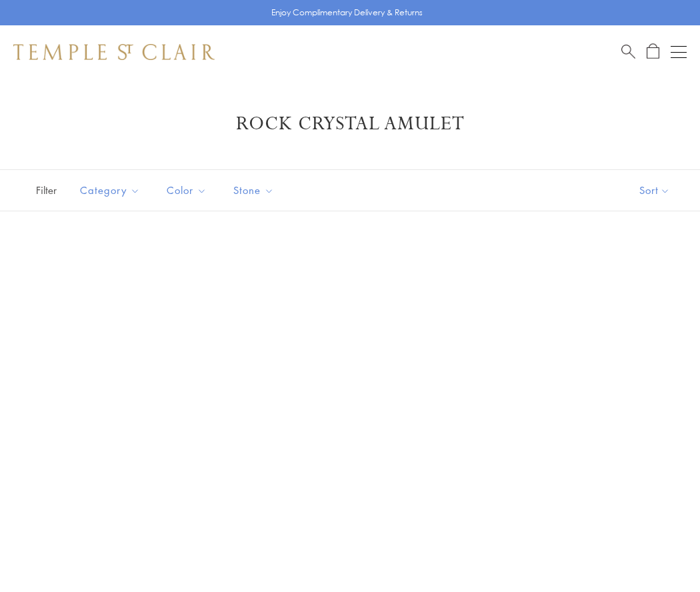 The height and width of the screenshot is (592, 700). What do you see at coordinates (187, 190) in the screenshot?
I see `button: Color` at bounding box center [187, 190].